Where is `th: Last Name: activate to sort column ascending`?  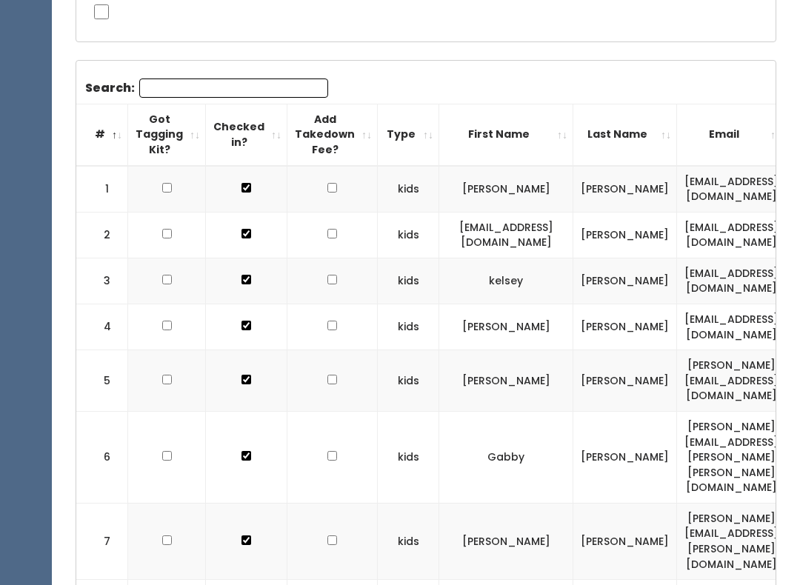 th: Last Name: activate to sort column ascending is located at coordinates (625, 134).